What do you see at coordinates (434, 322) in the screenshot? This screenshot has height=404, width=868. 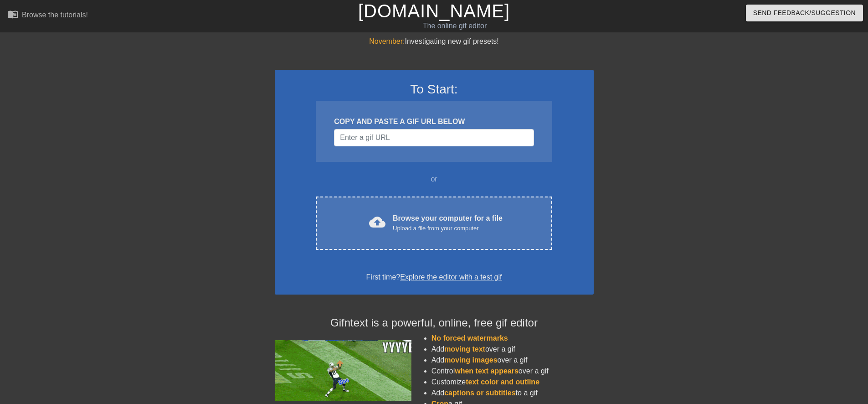 I see `h4: Gifntext is a powerful, online, free gif editor` at bounding box center [434, 322].